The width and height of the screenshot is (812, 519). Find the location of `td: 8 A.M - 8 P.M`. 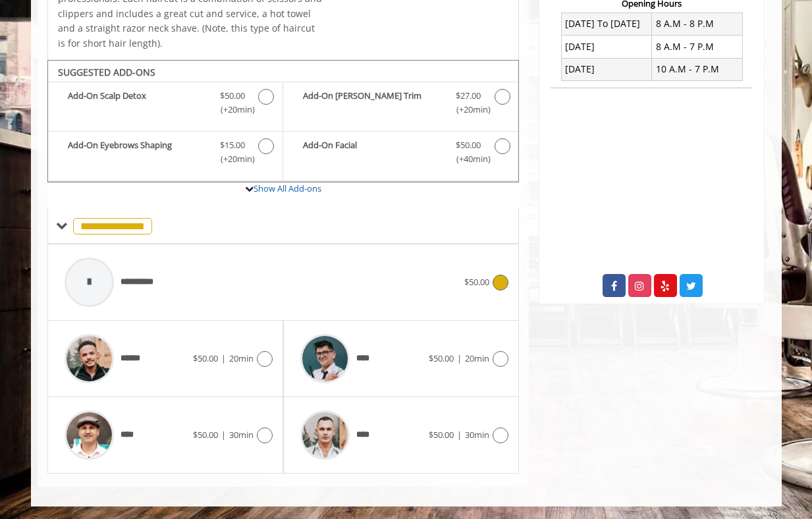

td: 8 A.M - 8 P.M is located at coordinates (697, 24).